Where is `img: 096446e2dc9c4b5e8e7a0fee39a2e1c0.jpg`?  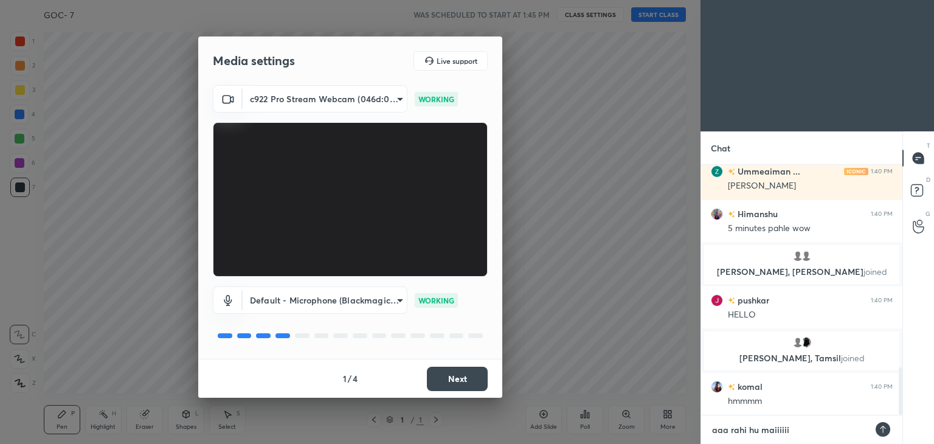
img: 096446e2dc9c4b5e8e7a0fee39a2e1c0.jpg is located at coordinates (717, 300).